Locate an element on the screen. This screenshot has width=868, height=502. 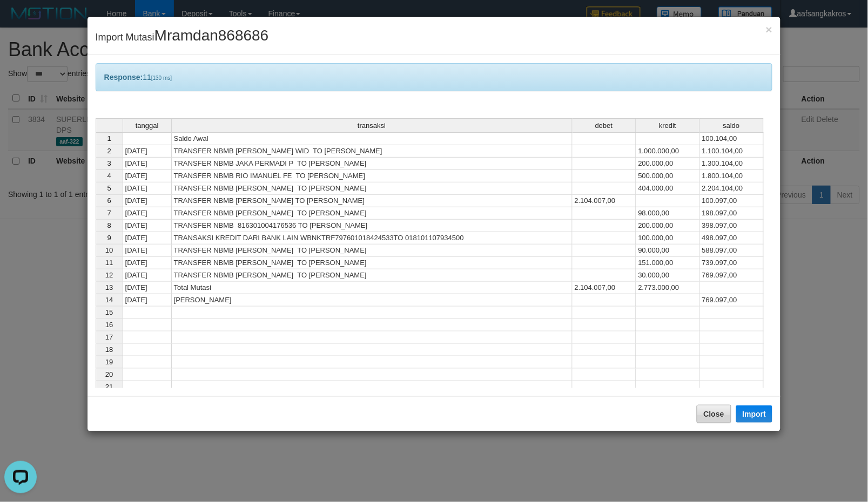
td: 1.800.104,00 is located at coordinates (732, 176).